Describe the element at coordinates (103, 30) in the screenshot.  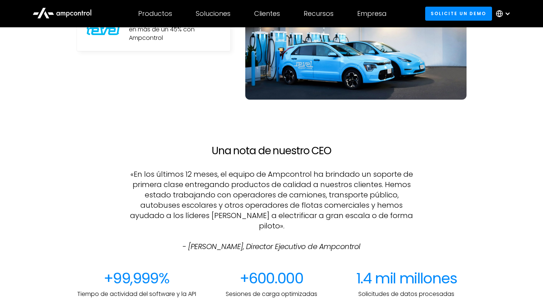
I see `img: Revel Logo` at that location.